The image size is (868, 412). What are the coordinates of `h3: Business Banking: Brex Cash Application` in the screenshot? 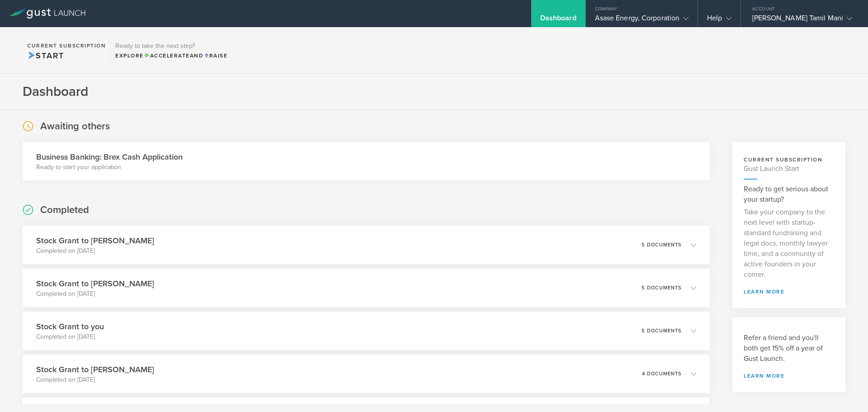 It's located at (109, 157).